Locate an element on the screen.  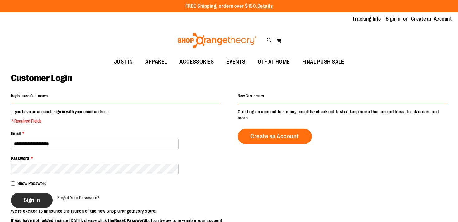
button: Sign In is located at coordinates (32, 200).